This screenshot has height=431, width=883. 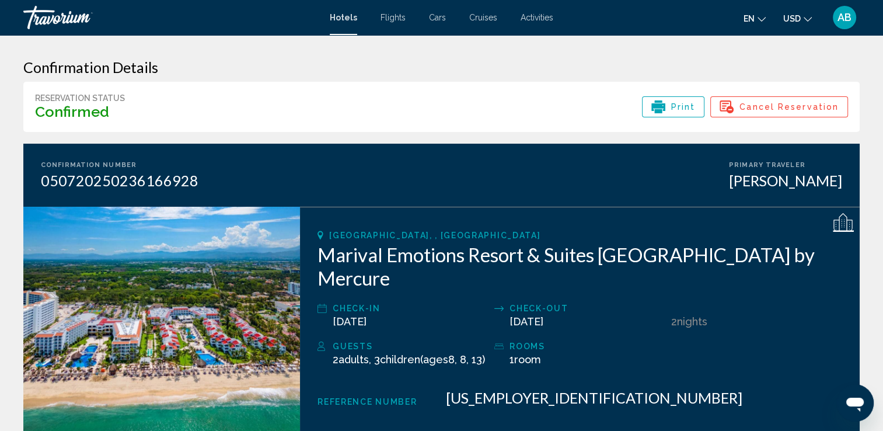 I want to click on button: Change currency, so click(x=798, y=18).